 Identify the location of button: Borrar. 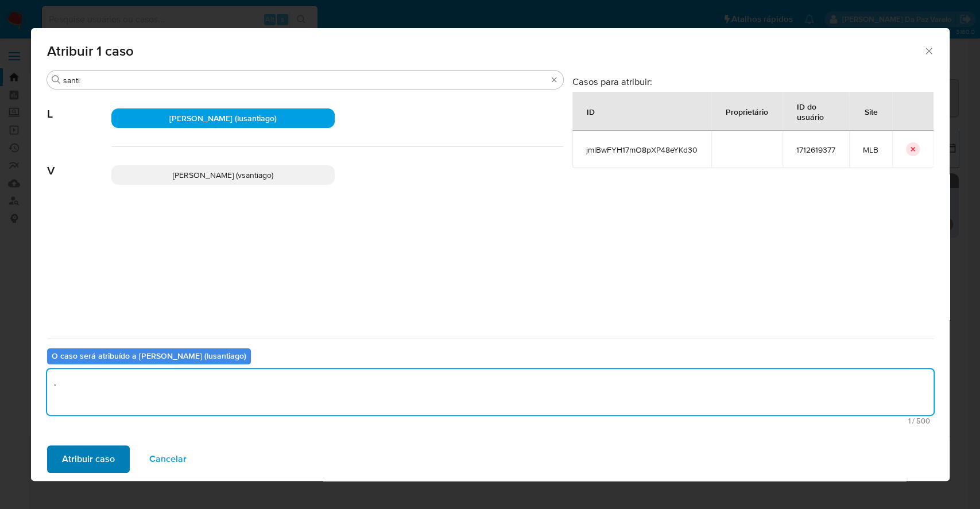
(554, 80).